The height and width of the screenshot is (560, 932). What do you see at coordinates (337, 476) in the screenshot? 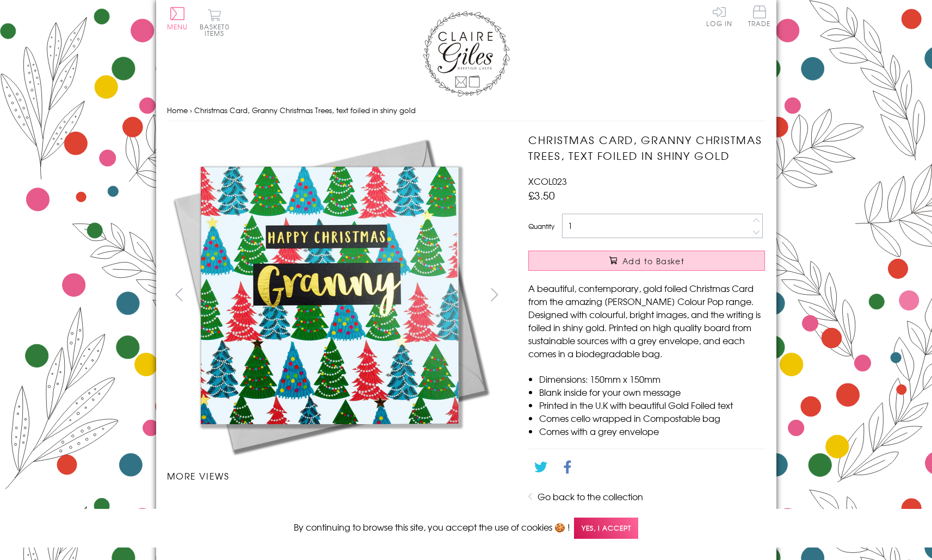
I see `h3: More views` at bounding box center [337, 476].